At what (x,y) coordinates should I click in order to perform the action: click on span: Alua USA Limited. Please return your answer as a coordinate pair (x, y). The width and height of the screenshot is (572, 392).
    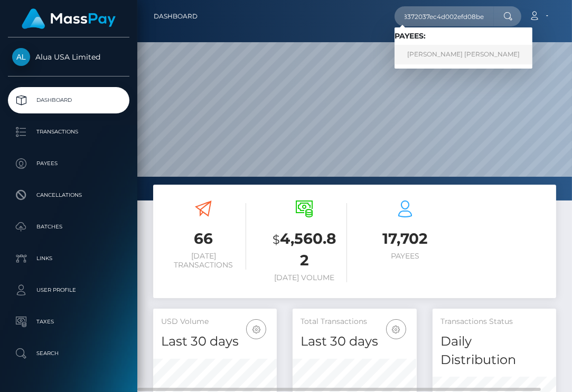
    Looking at the image, I should click on (69, 57).